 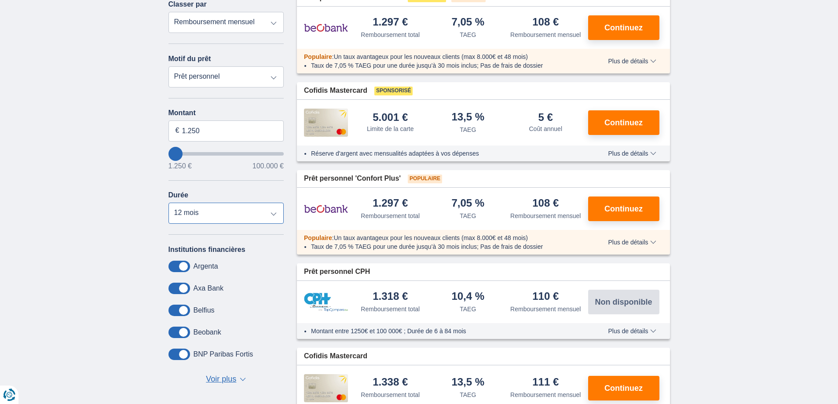 What do you see at coordinates (226, 380) in the screenshot?
I see `button: Voir plus ▼` at bounding box center [226, 380].